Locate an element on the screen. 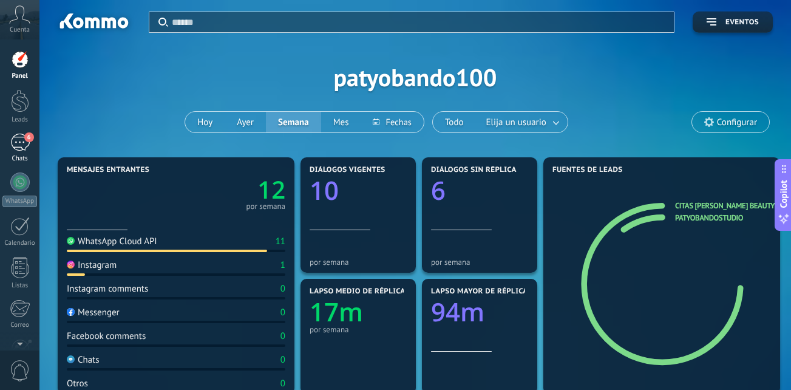 The image size is (791, 390). button: Ayer is located at coordinates (245, 122).